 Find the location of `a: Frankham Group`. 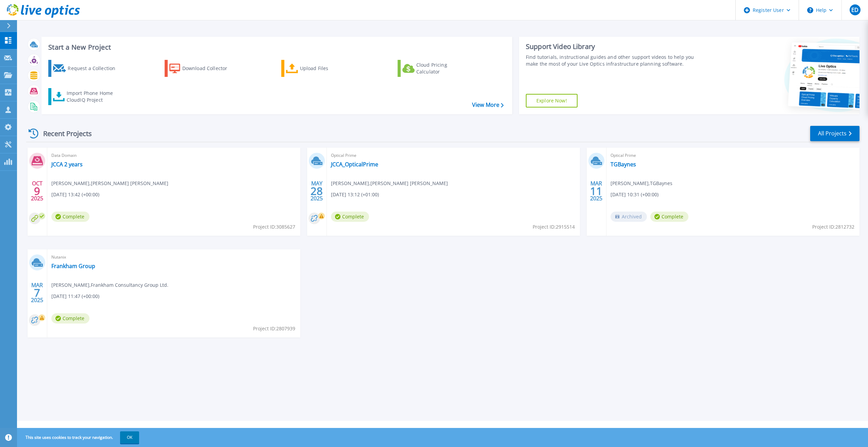

a: Frankham Group is located at coordinates (73, 266).